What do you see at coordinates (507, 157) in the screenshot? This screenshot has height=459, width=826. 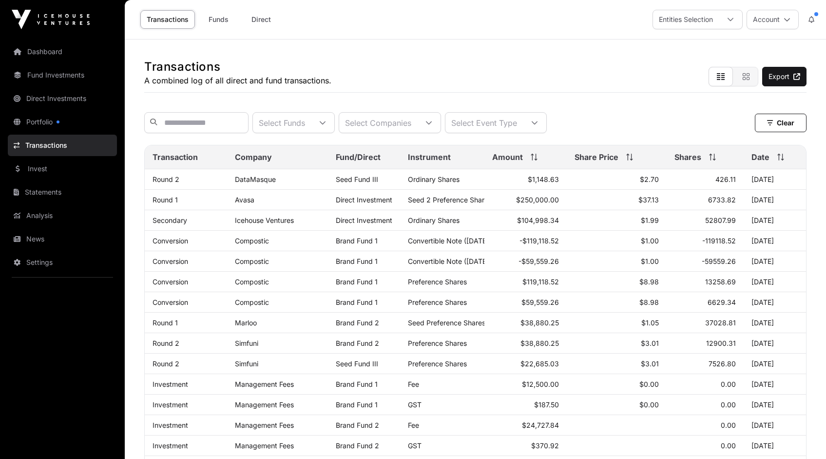 I see `span: Amount` at bounding box center [507, 157].